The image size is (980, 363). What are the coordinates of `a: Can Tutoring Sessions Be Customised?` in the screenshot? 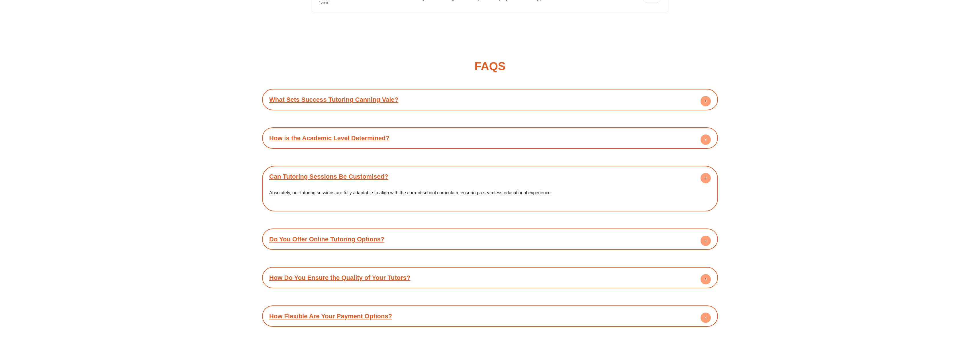 It's located at (329, 176).